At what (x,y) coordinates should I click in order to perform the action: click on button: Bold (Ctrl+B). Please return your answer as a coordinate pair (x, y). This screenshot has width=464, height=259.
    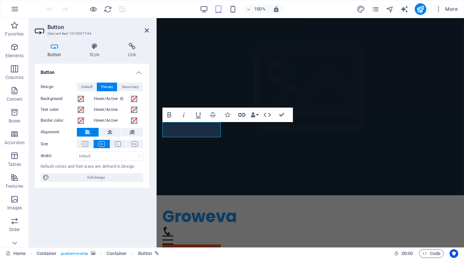
    Looking at the image, I should click on (169, 115).